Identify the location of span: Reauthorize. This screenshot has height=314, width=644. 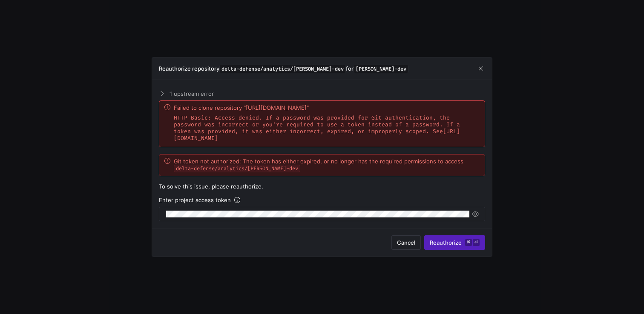
(445, 243).